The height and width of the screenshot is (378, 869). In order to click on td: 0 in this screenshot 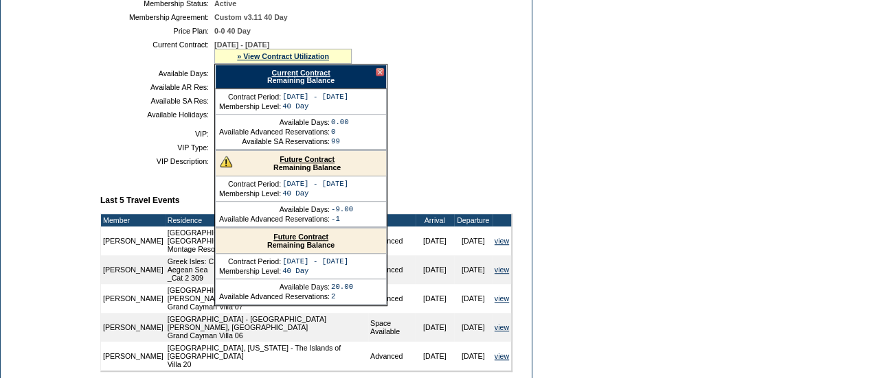, I will do `click(340, 132)`.